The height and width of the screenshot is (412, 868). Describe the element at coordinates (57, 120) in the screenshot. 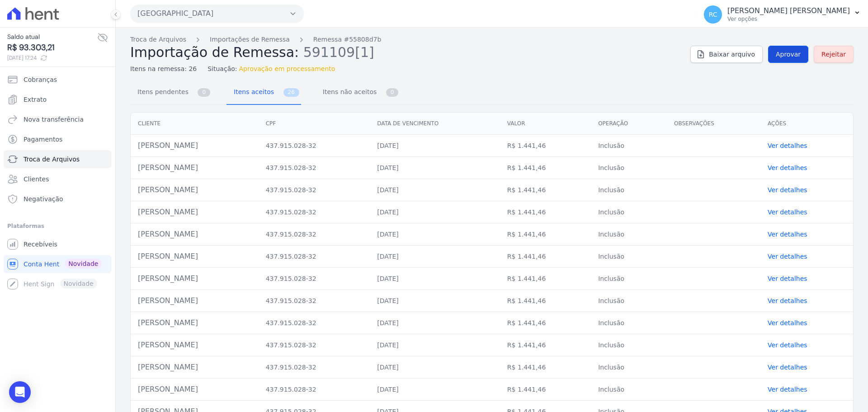

I see `a: Nova transferência` at that location.